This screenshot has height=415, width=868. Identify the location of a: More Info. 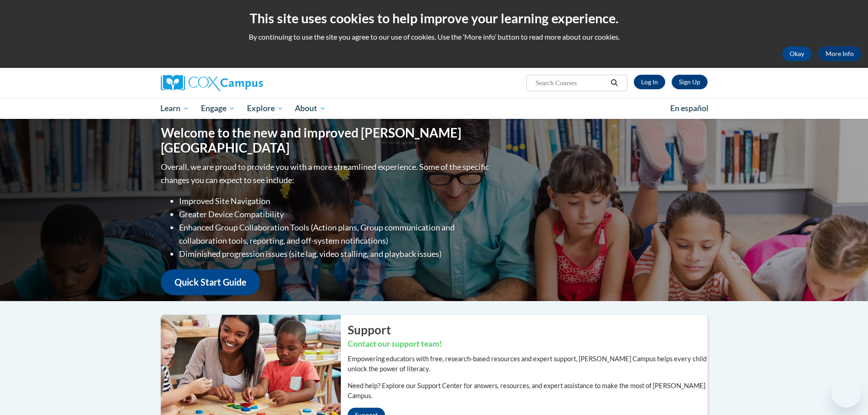
(840, 54).